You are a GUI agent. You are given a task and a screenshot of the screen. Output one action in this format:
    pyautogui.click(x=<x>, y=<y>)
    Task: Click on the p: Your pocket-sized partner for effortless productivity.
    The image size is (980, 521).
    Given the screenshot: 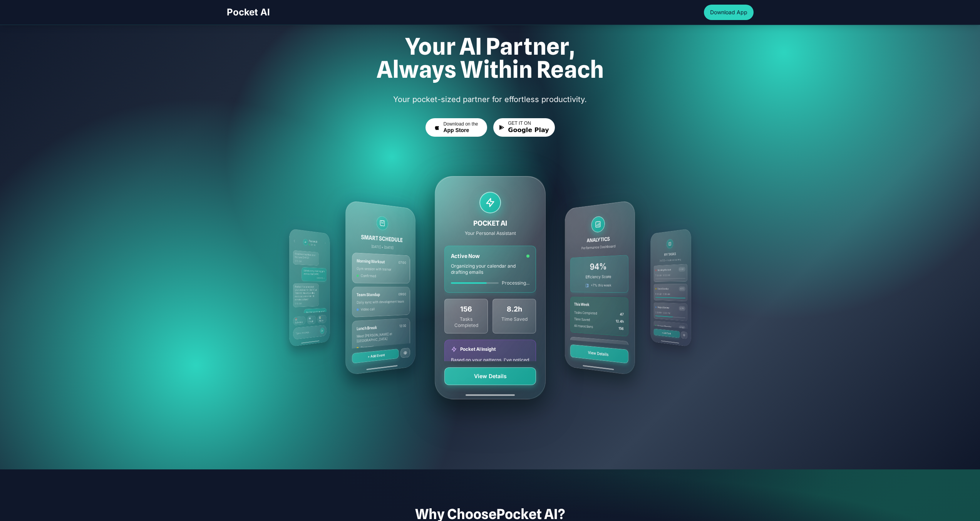 What is the action you would take?
    pyautogui.click(x=490, y=99)
    